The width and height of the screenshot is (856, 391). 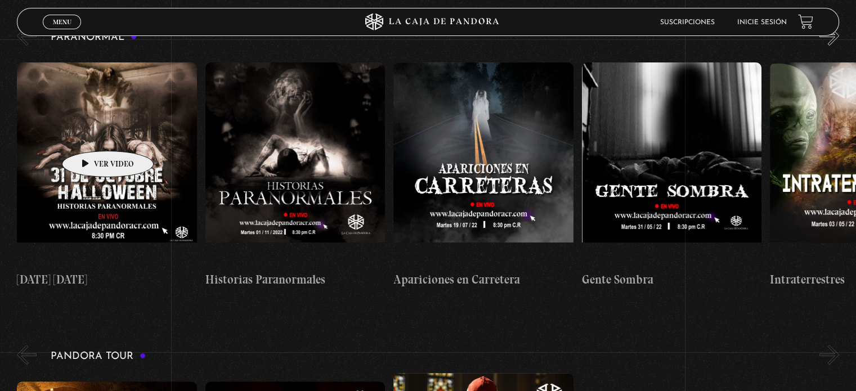 What do you see at coordinates (295, 280) in the screenshot?
I see `h4: Historias Paranormales` at bounding box center [295, 280].